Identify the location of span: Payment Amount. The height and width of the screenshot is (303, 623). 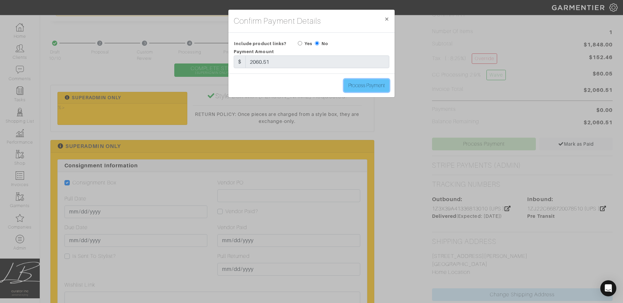
(254, 51).